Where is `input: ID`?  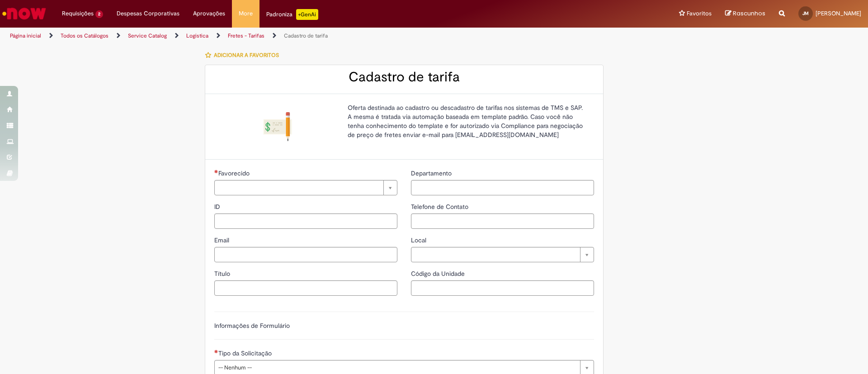 input: ID is located at coordinates (306, 221).